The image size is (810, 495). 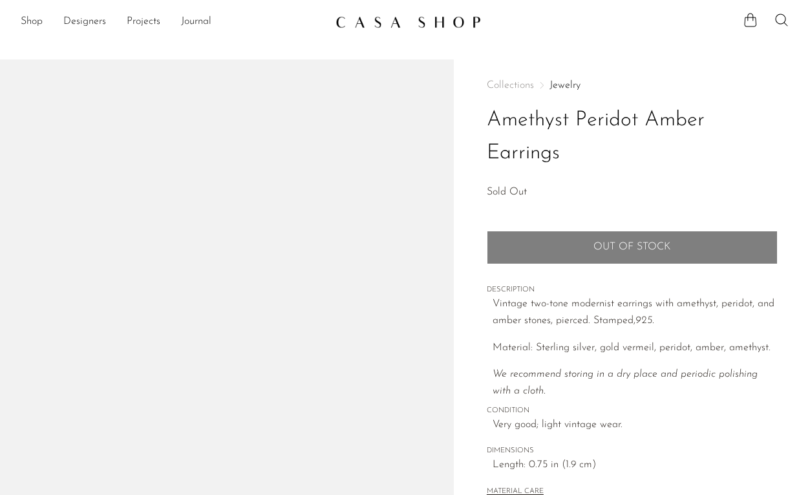 I want to click on i: We recommend storing in a dry place and periodic polishing with a cloth., so click(x=625, y=382).